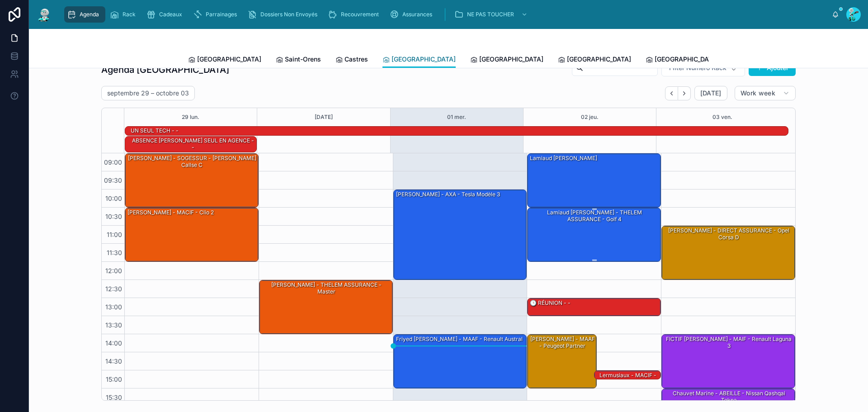 This screenshot has height=412, width=868. I want to click on div: 01 mer., so click(457, 117).